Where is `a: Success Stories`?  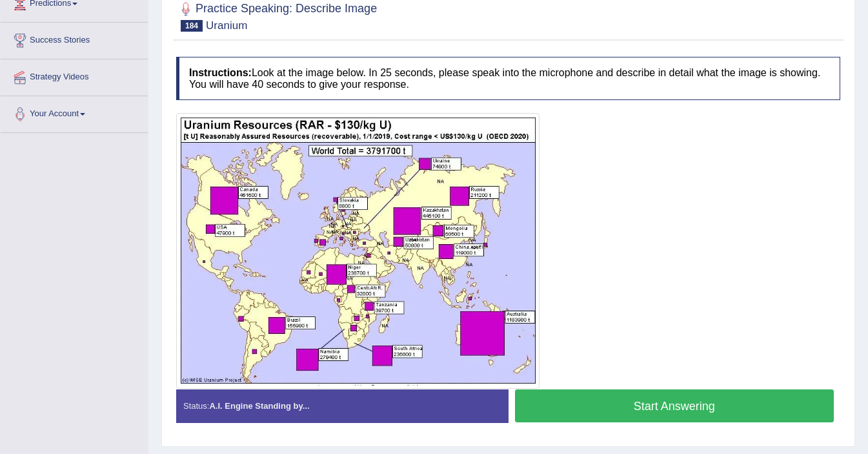 a: Success Stories is located at coordinates (74, 39).